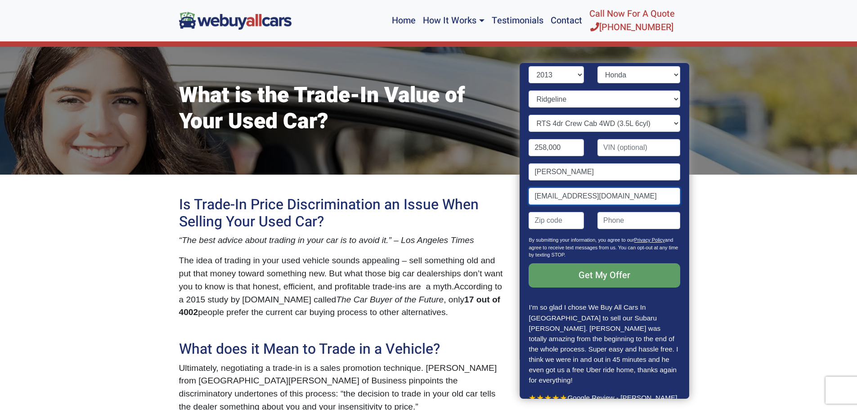 This screenshot has height=410, width=857. I want to click on img: We Buy All Cars in NJ logo, so click(235, 20).